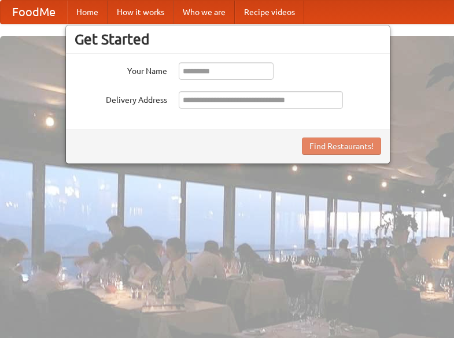  I want to click on h3: Get Started, so click(228, 39).